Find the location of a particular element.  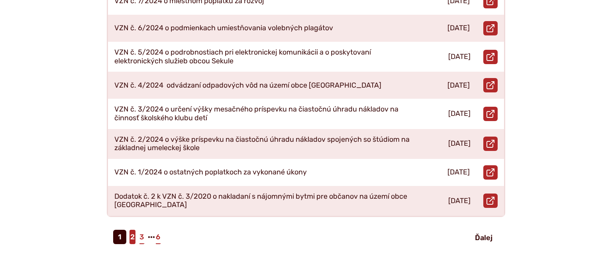

p: VZN č. 5/2024 o podrobnostiach pri elektronickej komunikácii a o poskytovaní elektronických služi... is located at coordinates (263, 57).